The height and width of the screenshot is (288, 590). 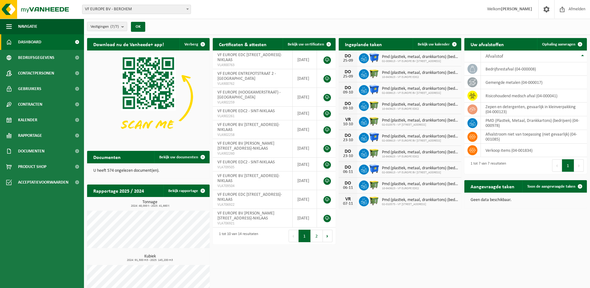 I want to click on button: 2, so click(x=317, y=236).